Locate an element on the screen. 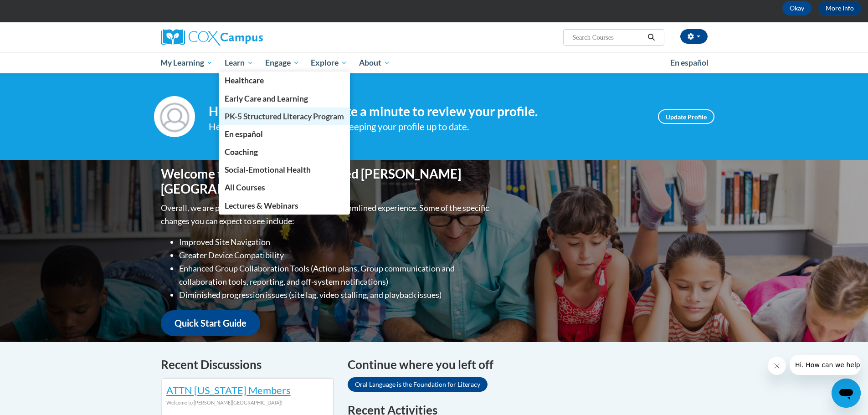 This screenshot has width=868, height=415. a: Oral Language is the Foundation for Literacy is located at coordinates (418, 384).